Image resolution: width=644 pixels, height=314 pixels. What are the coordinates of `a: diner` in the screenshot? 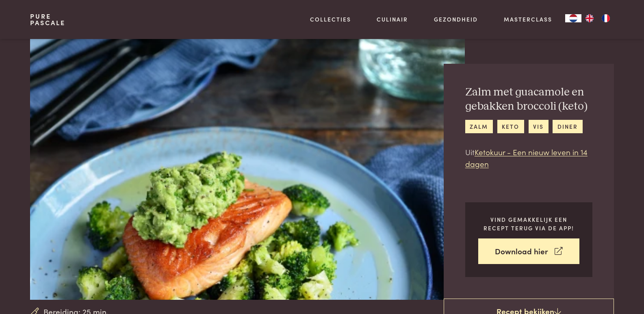 It's located at (567, 126).